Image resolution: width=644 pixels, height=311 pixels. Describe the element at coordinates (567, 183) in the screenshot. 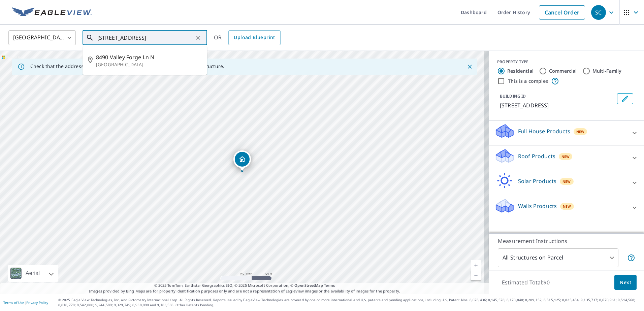

I see `div: Solar ProductsNew` at that location.